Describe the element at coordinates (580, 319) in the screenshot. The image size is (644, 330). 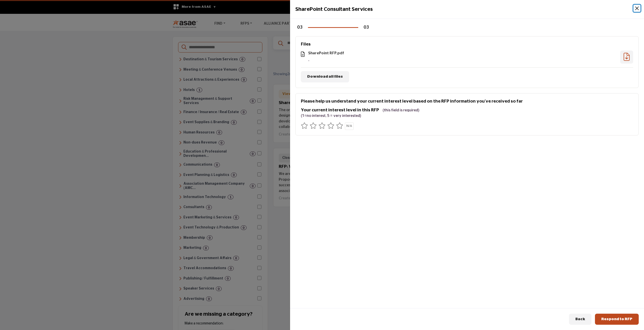
I see `button: Back` at that location.